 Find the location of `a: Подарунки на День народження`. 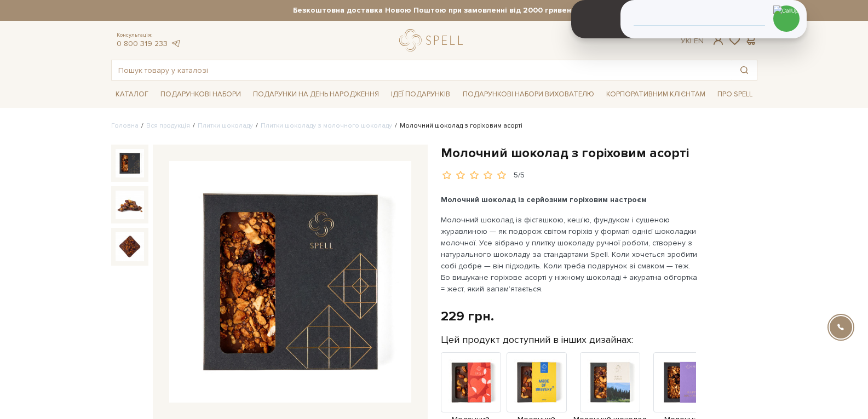

a: Подарунки на День народження is located at coordinates (316, 94).